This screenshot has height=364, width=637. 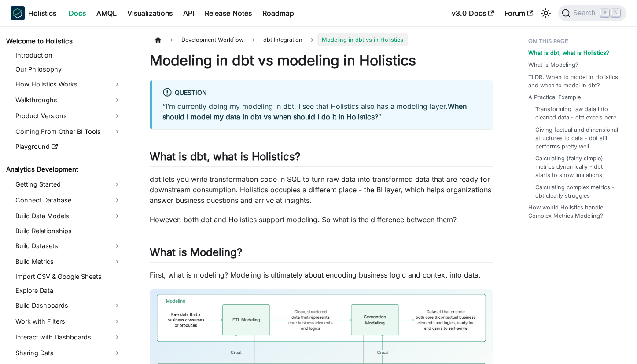 What do you see at coordinates (68, 231) in the screenshot?
I see `a: Build Relationships` at bounding box center [68, 231].